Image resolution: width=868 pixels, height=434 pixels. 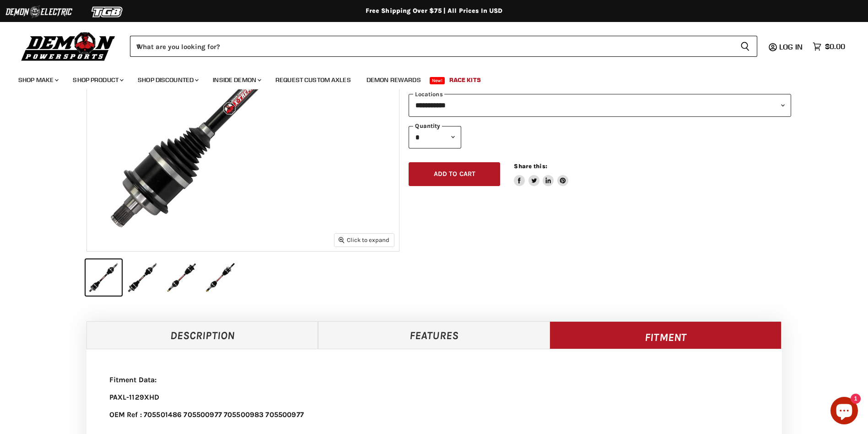 What do you see at coordinates (168, 80) in the screenshot?
I see `a: Shop Discounted` at bounding box center [168, 80].